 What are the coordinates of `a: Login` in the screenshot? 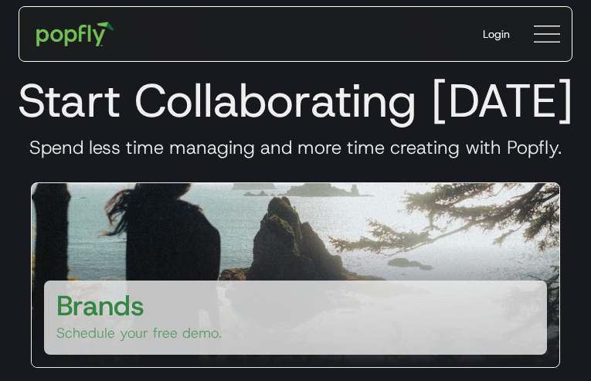 It's located at (496, 34).